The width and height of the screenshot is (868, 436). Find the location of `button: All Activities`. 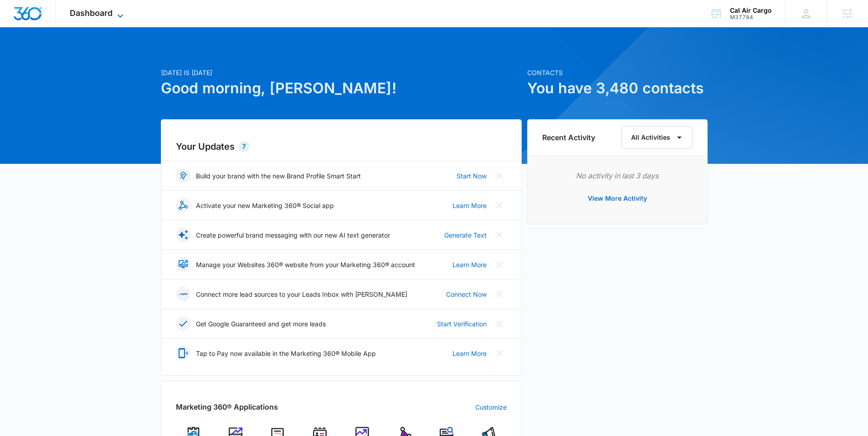

button: All Activities is located at coordinates (657, 137).